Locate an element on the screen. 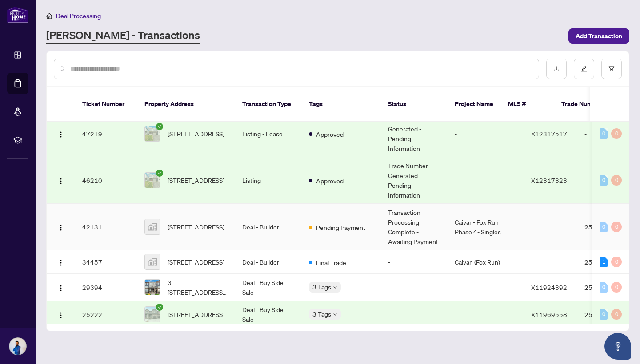  th: Status is located at coordinates (414, 104).